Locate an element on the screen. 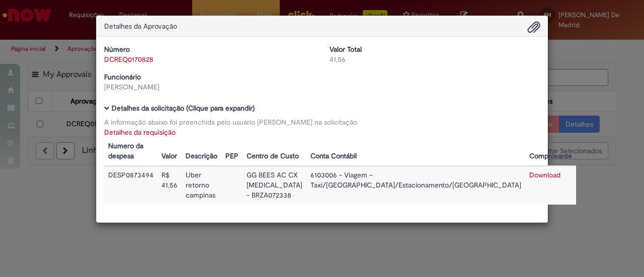 This screenshot has width=644, height=277. a: Detalhes da requisição is located at coordinates (140, 132).